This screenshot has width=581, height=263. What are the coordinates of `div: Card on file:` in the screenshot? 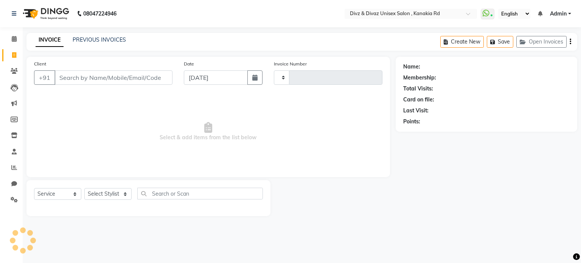 It's located at (419, 99).